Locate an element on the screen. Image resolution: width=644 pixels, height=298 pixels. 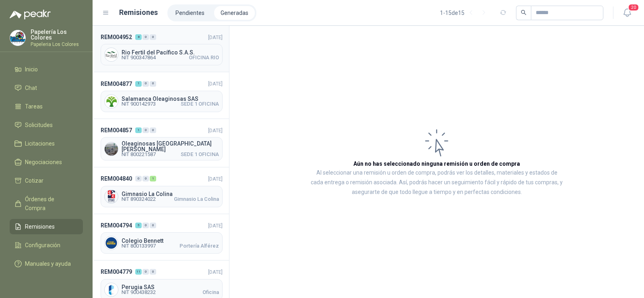
a: Manuales y ayuda is located at coordinates (46, 264).